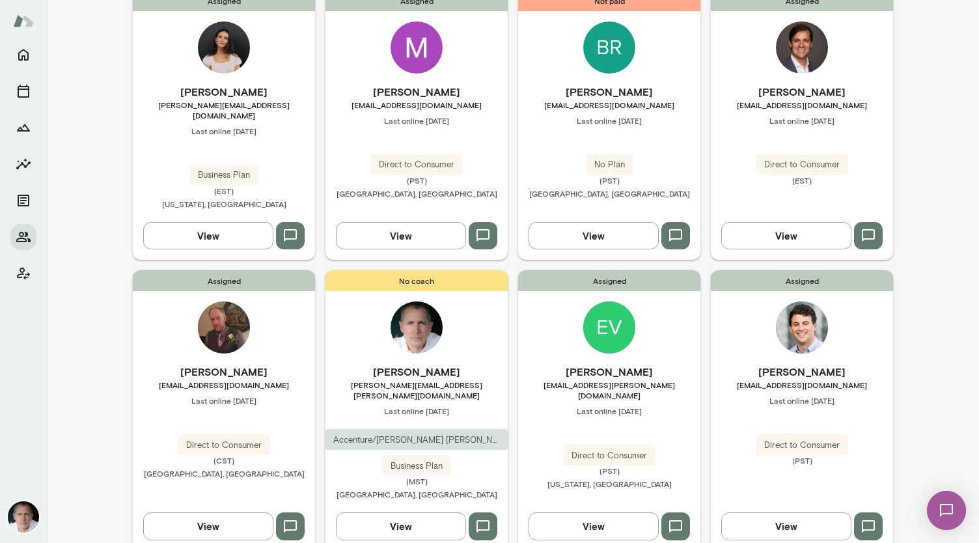 Image resolution: width=979 pixels, height=543 pixels. I want to click on button: Client app, so click(23, 273).